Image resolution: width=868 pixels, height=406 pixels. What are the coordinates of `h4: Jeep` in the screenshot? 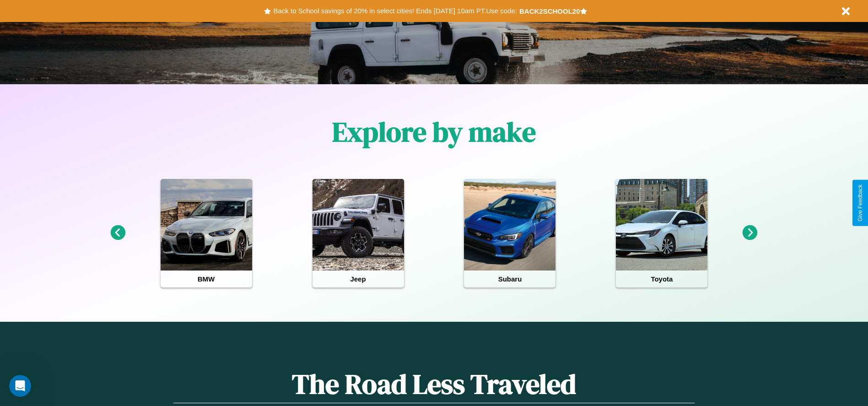 It's located at (358, 279).